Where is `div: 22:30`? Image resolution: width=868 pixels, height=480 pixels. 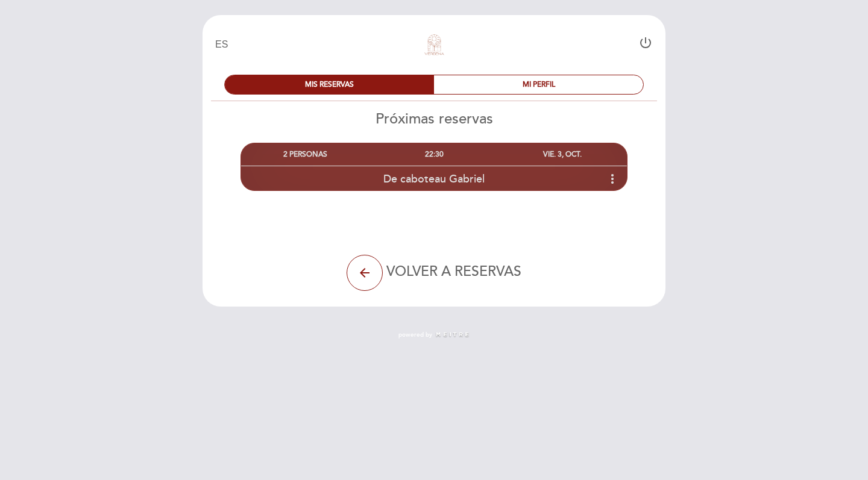
div: 22:30 is located at coordinates (433, 154).